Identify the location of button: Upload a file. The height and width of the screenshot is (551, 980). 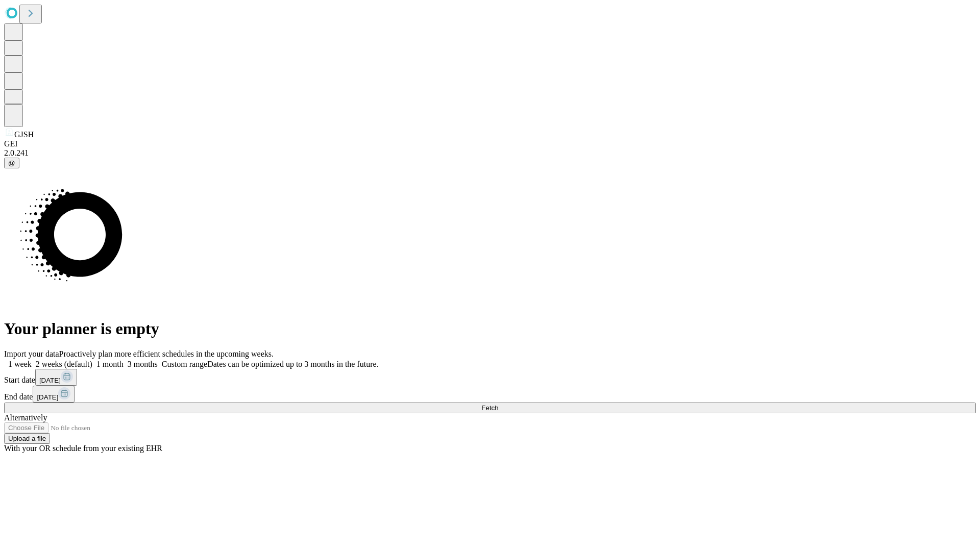
(27, 439).